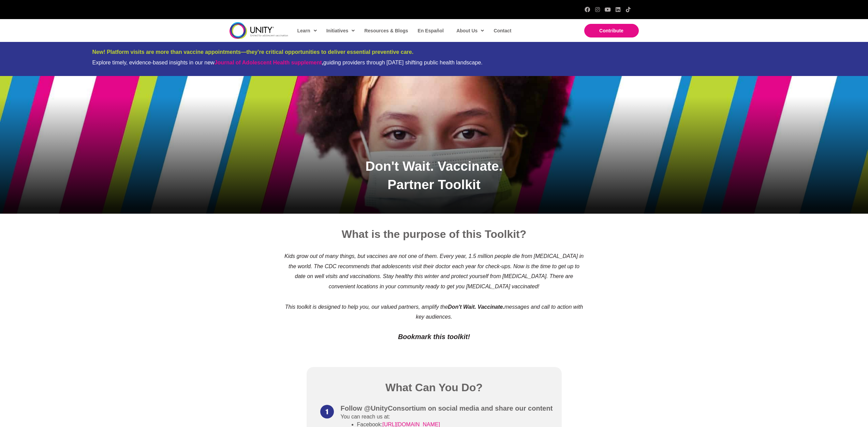 The height and width of the screenshot is (427, 868). What do you see at coordinates (618, 10) in the screenshot?
I see `a: LinkedIn` at bounding box center [618, 10].